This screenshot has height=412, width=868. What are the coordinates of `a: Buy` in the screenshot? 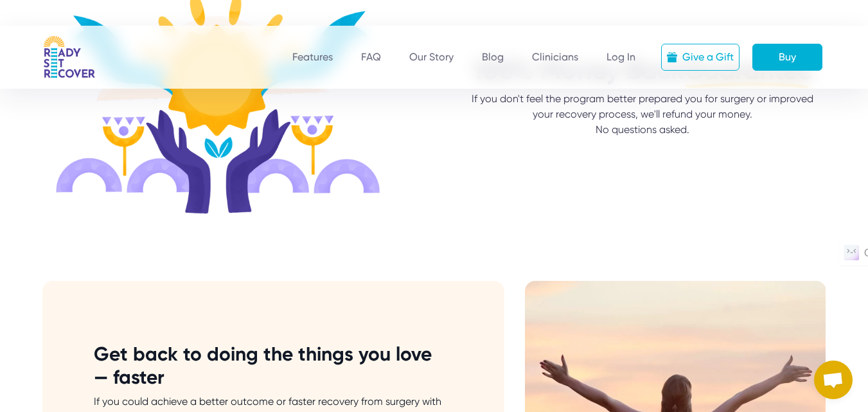 It's located at (787, 57).